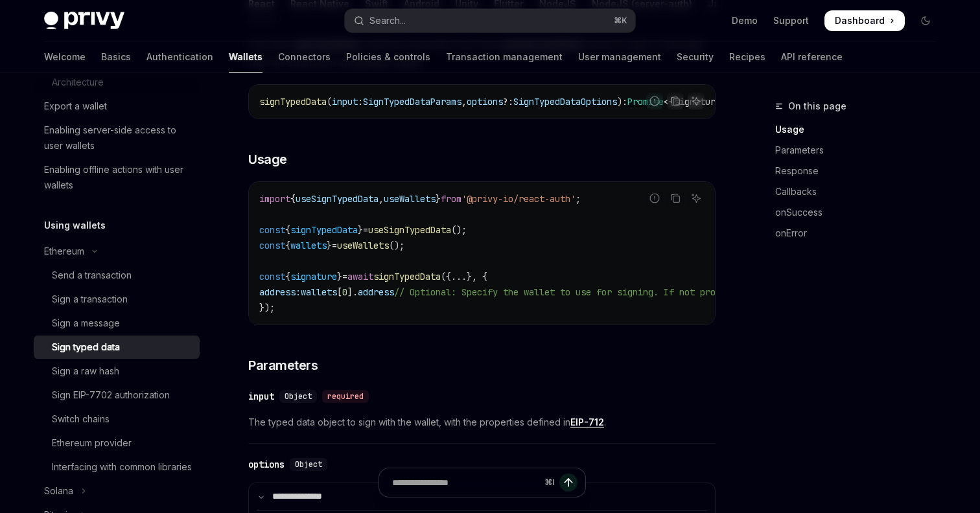  What do you see at coordinates (117, 443) in the screenshot?
I see `a: Ethereum provider` at bounding box center [117, 443].